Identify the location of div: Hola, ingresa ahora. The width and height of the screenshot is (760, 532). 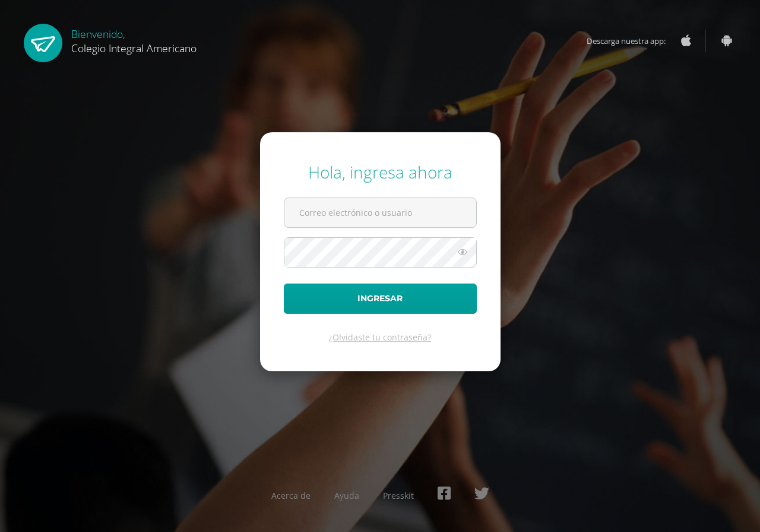
(380, 172).